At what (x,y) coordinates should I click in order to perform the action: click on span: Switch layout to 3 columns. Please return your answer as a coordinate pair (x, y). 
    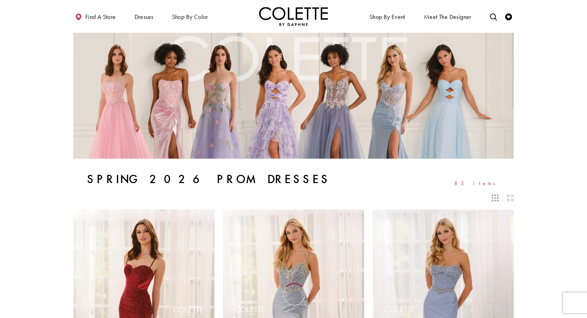
    Looking at the image, I should click on (495, 198).